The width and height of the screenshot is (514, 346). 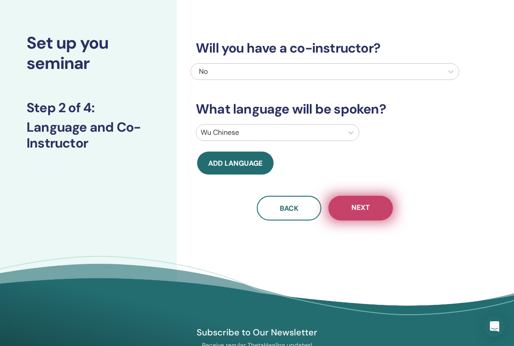 I want to click on div: Open Intercom Messenger, so click(x=495, y=327).